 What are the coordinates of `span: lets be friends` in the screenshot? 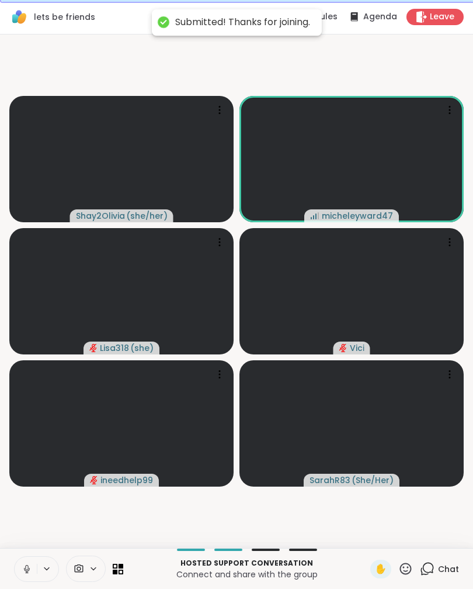 It's located at (64, 17).